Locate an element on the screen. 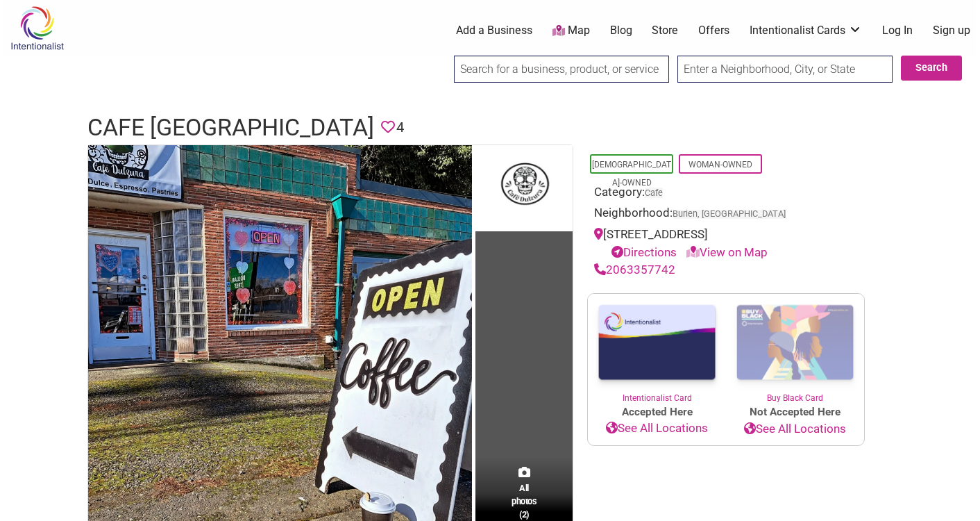  input: Search for a business, product, or service is located at coordinates (561, 69).